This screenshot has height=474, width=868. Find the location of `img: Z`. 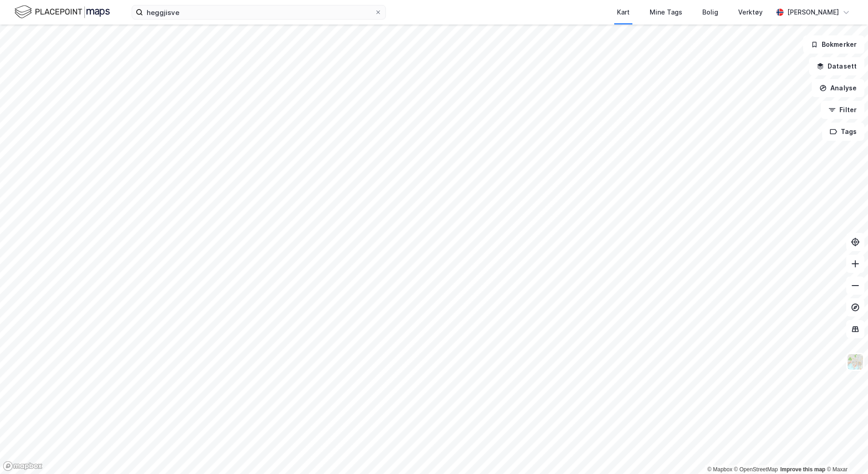

img: Z is located at coordinates (855, 362).